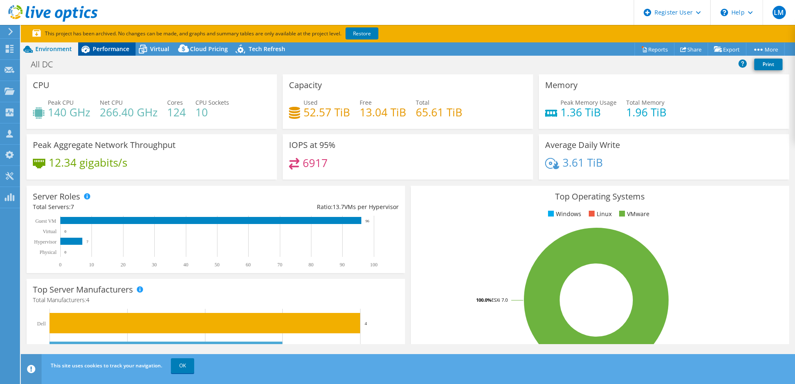 The image size is (795, 384). Describe the element at coordinates (45, 242) in the screenshot. I see `text: Hypervisor` at that location.